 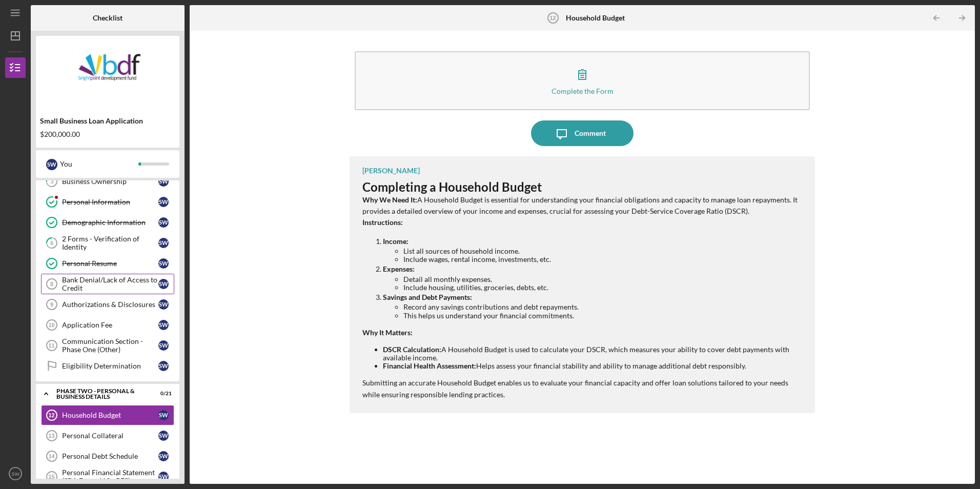 What do you see at coordinates (51, 325) in the screenshot?
I see `tspan: 10` at bounding box center [51, 325].